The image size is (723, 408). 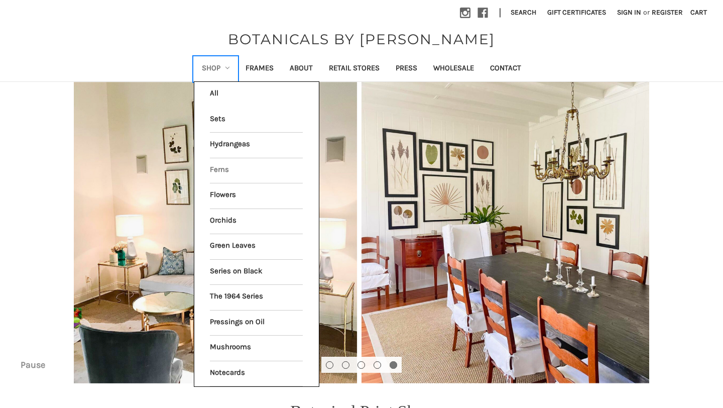 I want to click on a: Frames, so click(x=260, y=69).